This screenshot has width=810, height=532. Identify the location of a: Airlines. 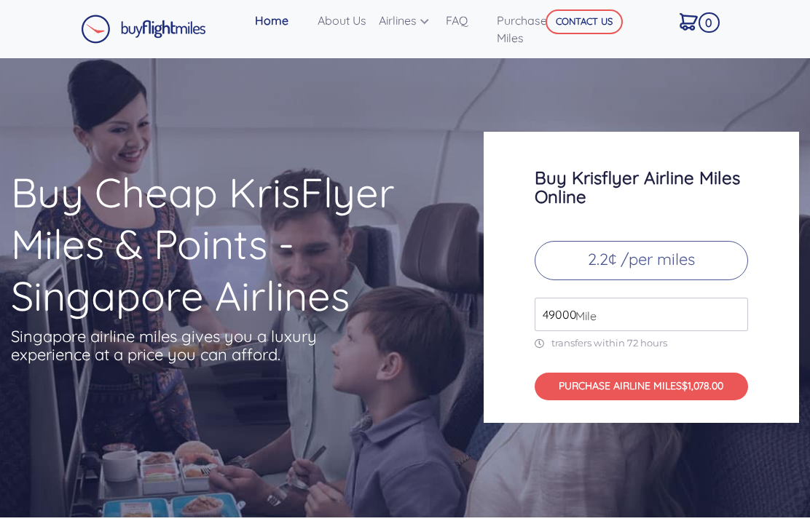
(407, 20).